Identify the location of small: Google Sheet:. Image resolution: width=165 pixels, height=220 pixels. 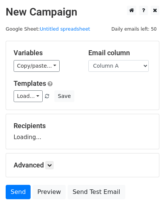
(48, 29).